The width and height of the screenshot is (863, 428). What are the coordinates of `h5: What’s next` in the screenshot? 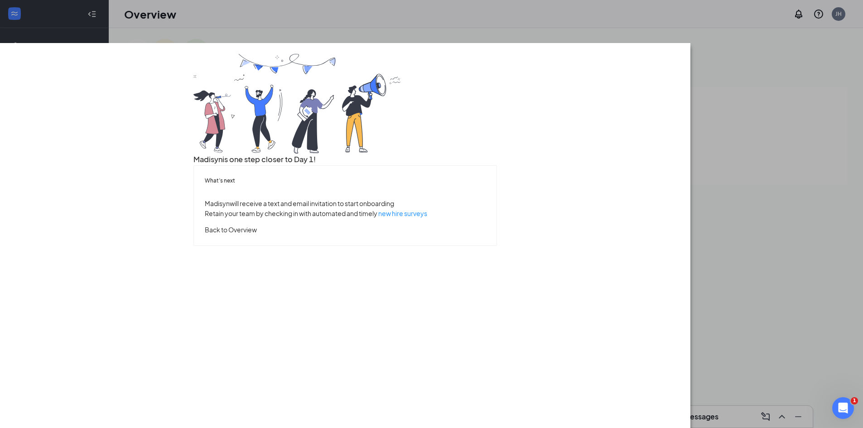 It's located at (345, 180).